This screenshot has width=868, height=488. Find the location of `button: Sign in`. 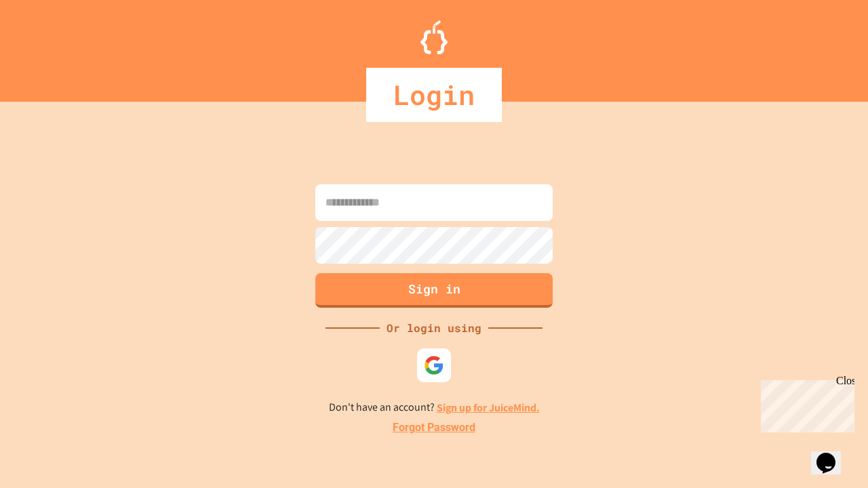

button: Sign in is located at coordinates (434, 290).